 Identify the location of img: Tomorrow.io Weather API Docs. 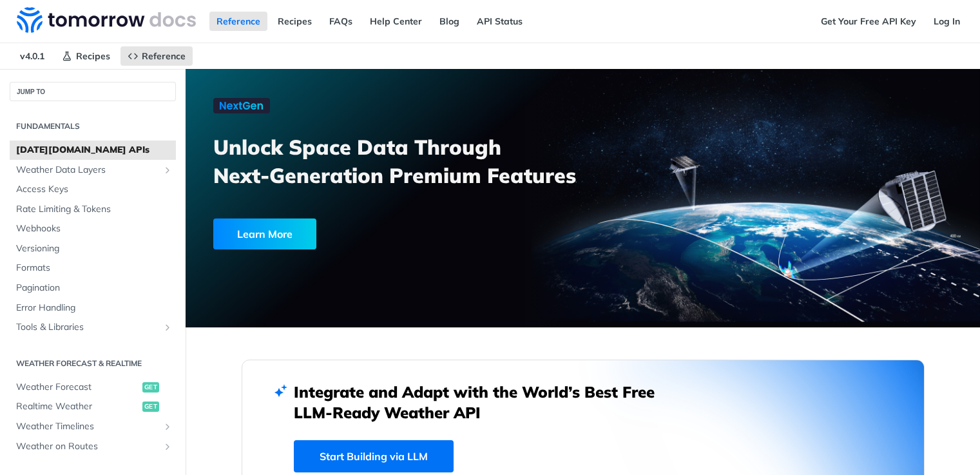
(106, 20).